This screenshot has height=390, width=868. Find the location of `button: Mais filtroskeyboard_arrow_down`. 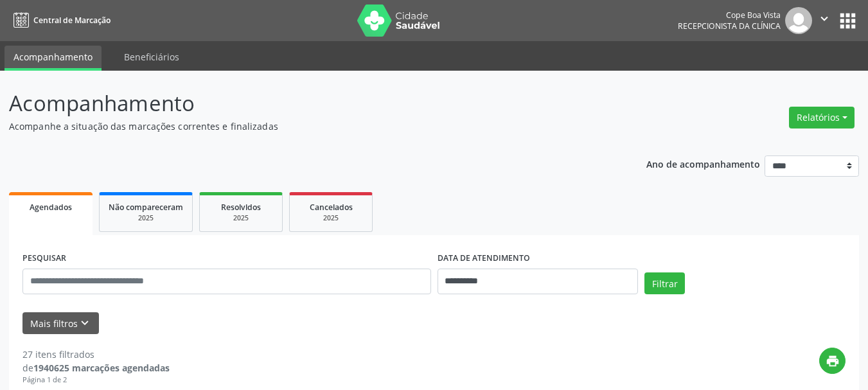

button: Mais filtroskeyboard_arrow_down is located at coordinates (61, 323).